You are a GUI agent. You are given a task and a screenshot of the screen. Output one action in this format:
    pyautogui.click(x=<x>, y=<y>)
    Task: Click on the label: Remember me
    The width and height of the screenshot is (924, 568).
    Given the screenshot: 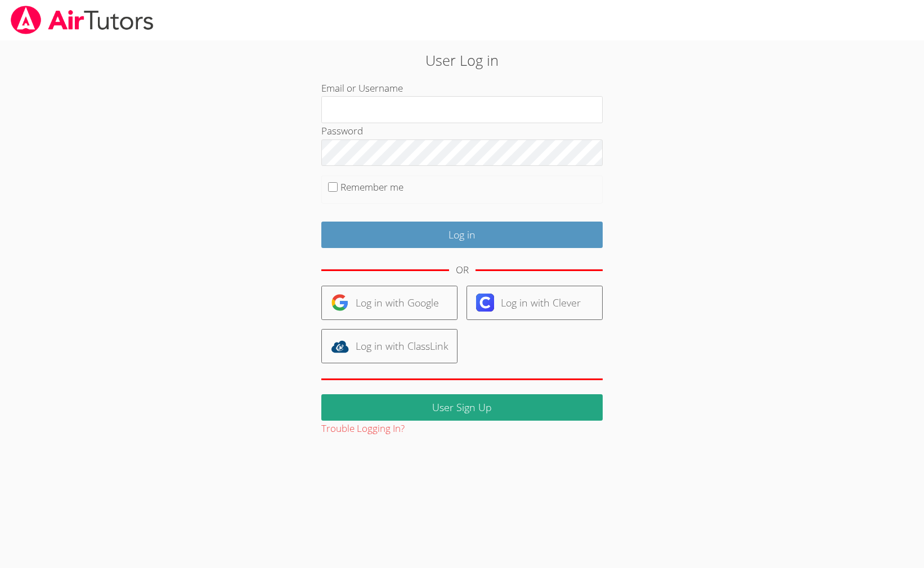 What is the action you would take?
    pyautogui.click(x=372, y=187)
    